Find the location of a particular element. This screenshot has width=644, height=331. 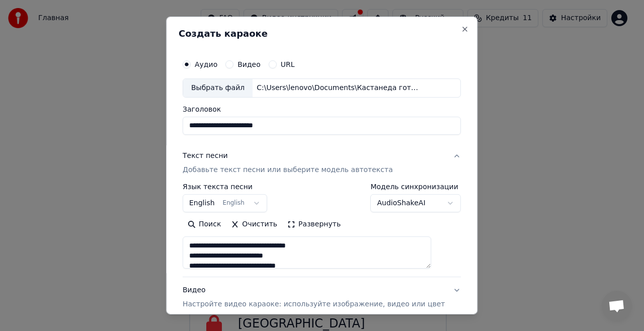

label: URL is located at coordinates (288, 64).